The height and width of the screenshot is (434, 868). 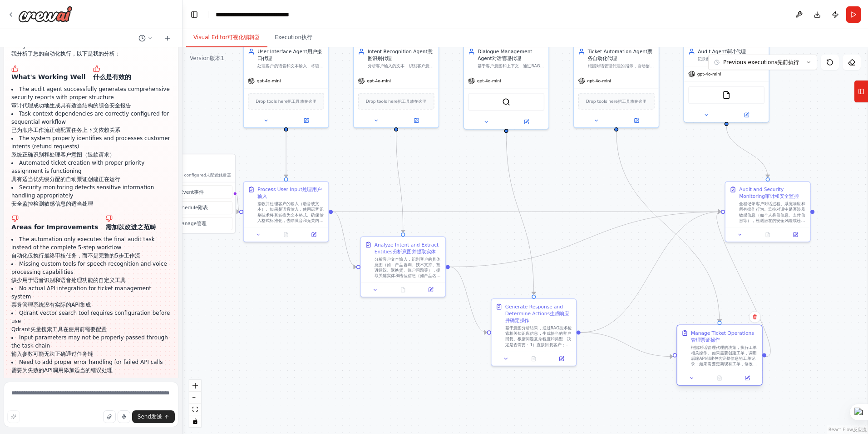 I want to click on font: 1, so click(x=223, y=58).